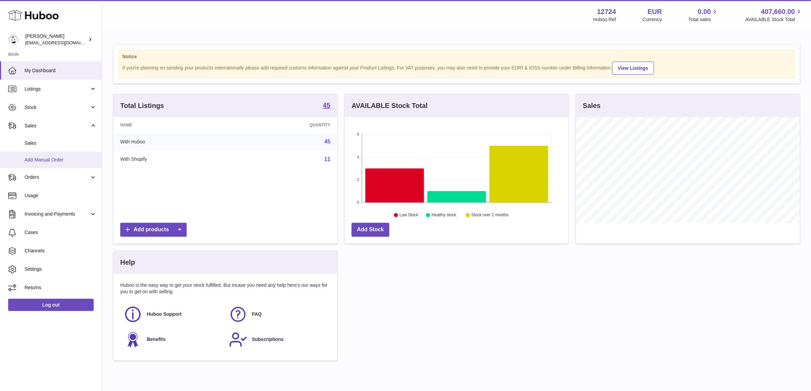  Describe the element at coordinates (704, 15) in the screenshot. I see `a: 0.00 Total sales` at that location.